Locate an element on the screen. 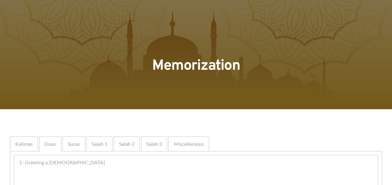 The height and width of the screenshot is (185, 392). span: Salah 2 is located at coordinates (127, 144).